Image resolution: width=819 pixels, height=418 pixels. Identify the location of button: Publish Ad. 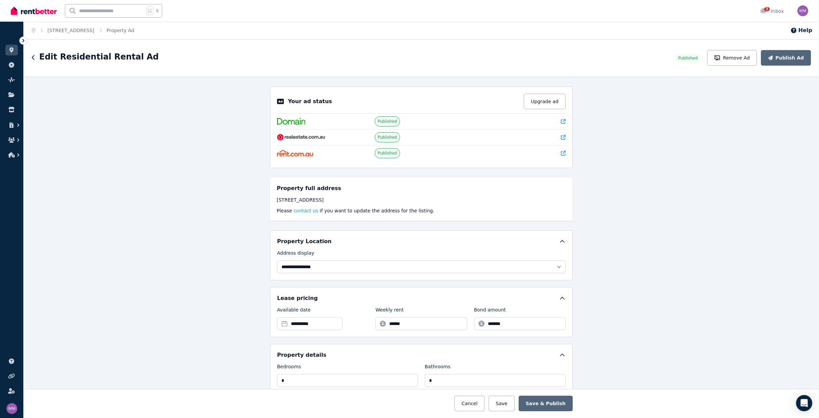
(786, 58).